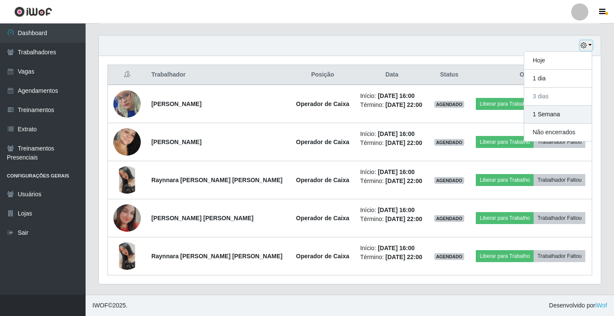 The image size is (614, 316). Describe the element at coordinates (110, 305) in the screenshot. I see `span: © 2025 .` at that location.